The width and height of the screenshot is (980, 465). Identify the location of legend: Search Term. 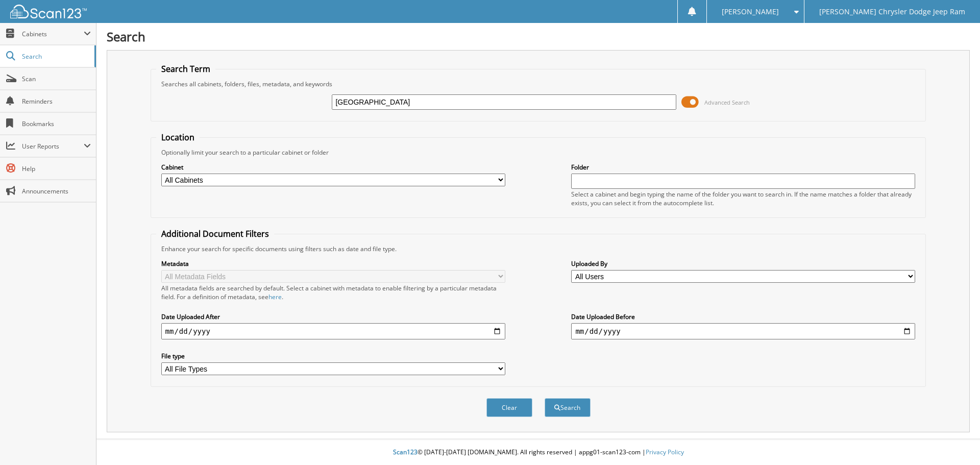
(185, 69).